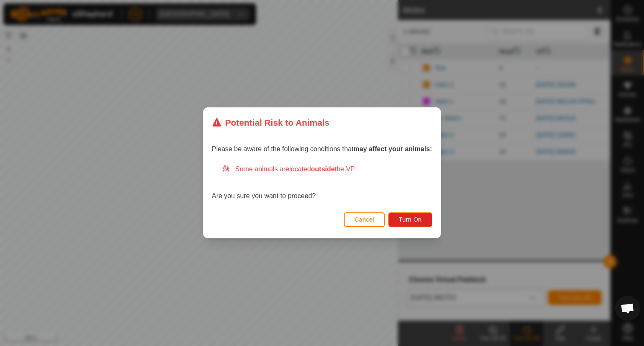  What do you see at coordinates (322, 183) in the screenshot?
I see `div: Are you sure you want to proceed?` at bounding box center [322, 183].